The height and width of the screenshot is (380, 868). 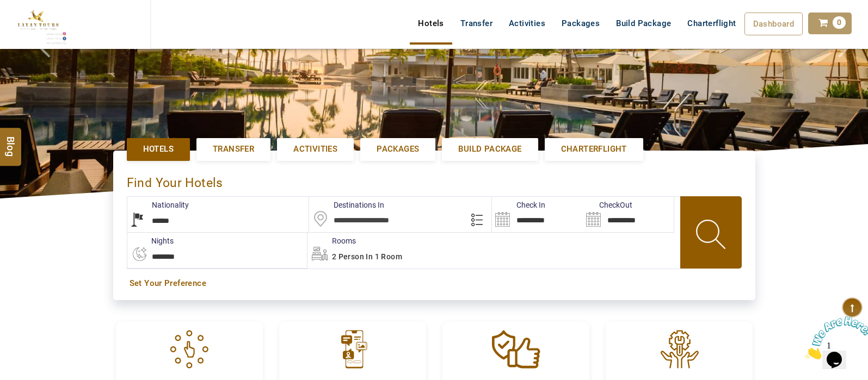 What do you see at coordinates (830, 23) in the screenshot?
I see `a: 0` at bounding box center [830, 23].